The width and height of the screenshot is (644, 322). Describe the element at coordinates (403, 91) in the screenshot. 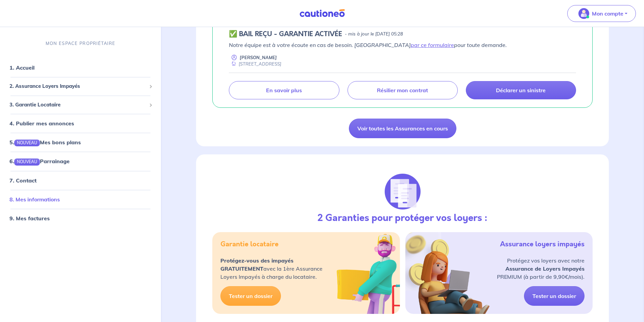

I see `a: Résilier mon contrat` at that location.